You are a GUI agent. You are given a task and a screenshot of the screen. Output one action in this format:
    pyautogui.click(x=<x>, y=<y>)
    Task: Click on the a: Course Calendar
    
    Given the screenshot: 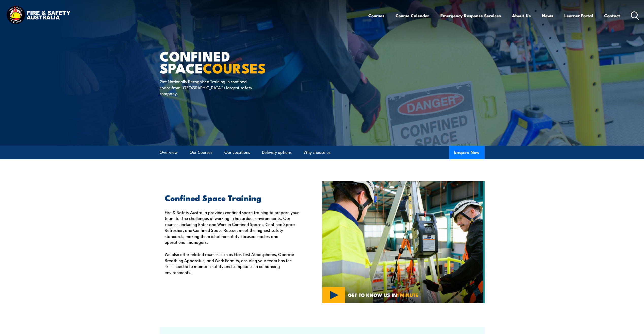 What is the action you would take?
    pyautogui.click(x=412, y=16)
    